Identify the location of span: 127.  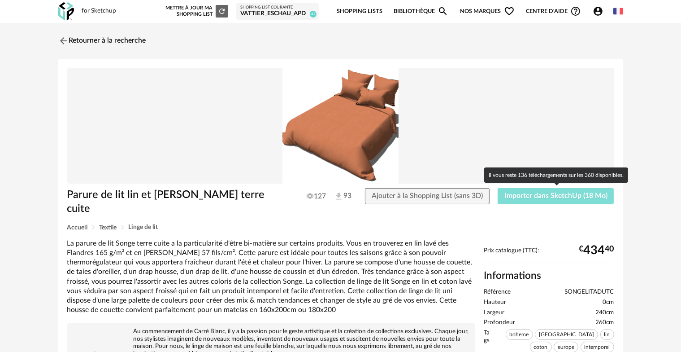
(316, 196).